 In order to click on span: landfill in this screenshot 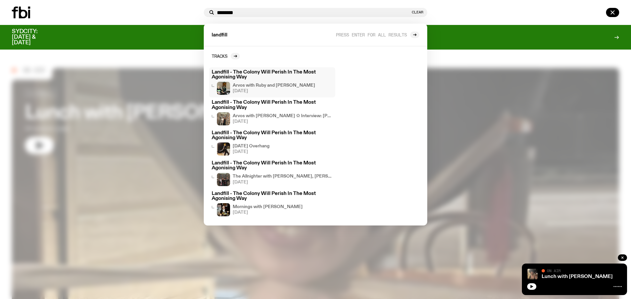, I will do `click(219, 35)`.